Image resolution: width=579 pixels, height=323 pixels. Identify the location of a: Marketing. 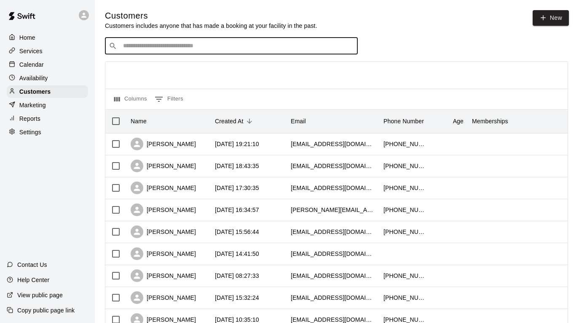
(47, 105).